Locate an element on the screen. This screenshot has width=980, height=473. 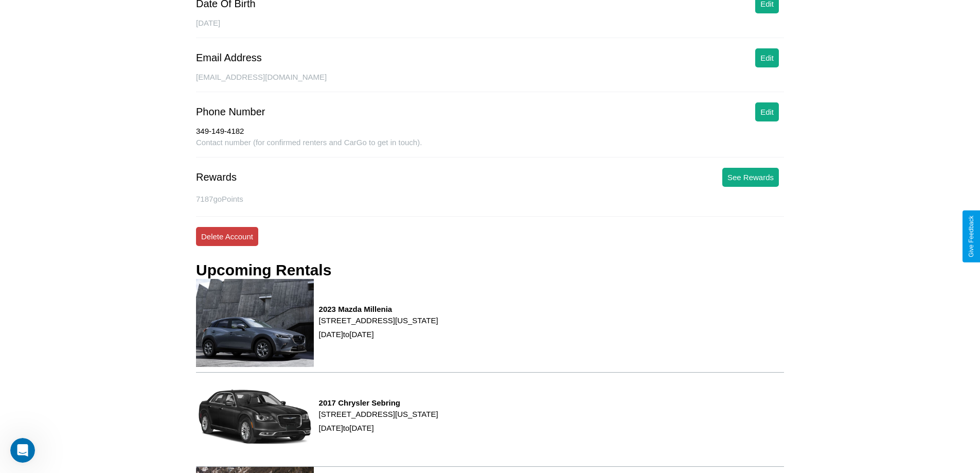
div: Contact number (for confirmed renters and CarGo to get in touch). is located at coordinates (490, 147).